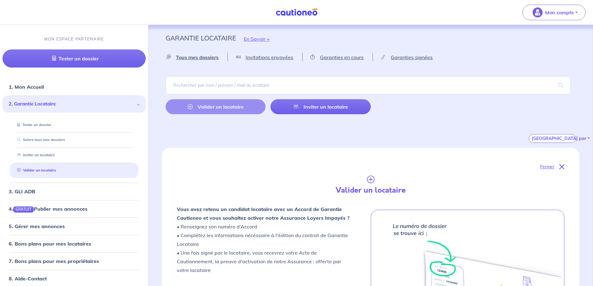  I want to click on button: En Savoir +, so click(257, 39).